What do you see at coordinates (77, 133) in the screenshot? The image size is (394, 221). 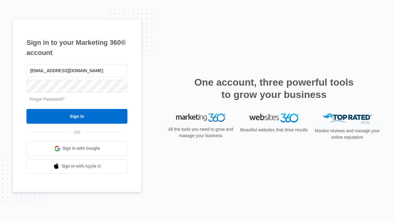 I see `span: OR` at bounding box center [77, 133].